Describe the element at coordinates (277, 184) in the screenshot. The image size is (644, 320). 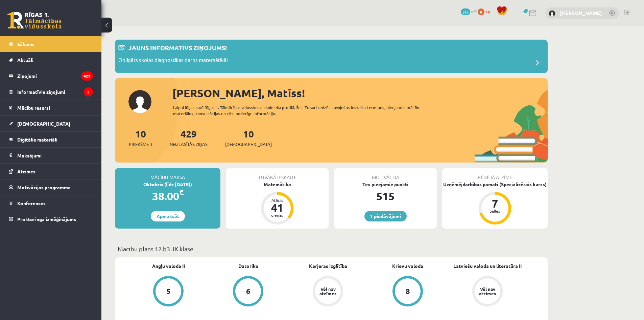
I see `div: Matemātika` at that location.